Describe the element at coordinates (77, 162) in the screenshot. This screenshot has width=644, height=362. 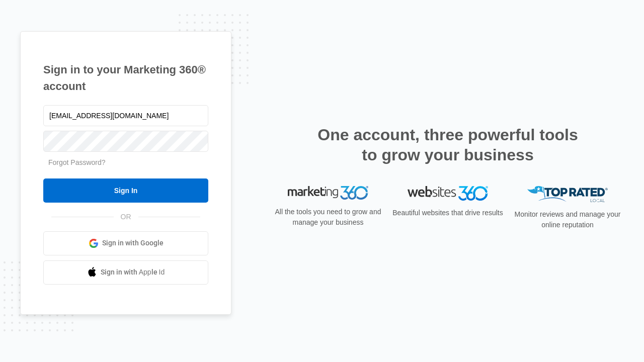
I see `a: Forgot Password?` at that location.